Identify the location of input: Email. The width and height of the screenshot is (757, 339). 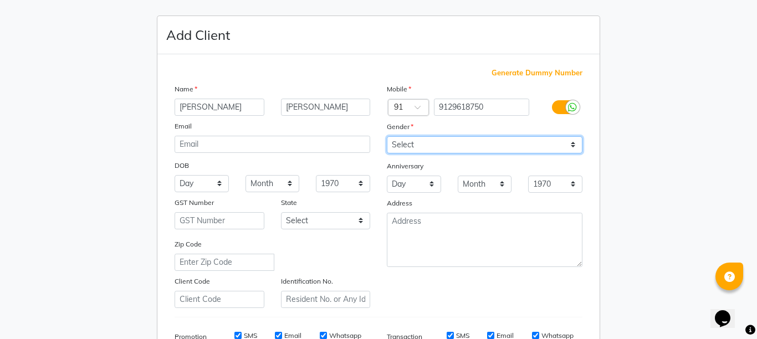
(272, 144).